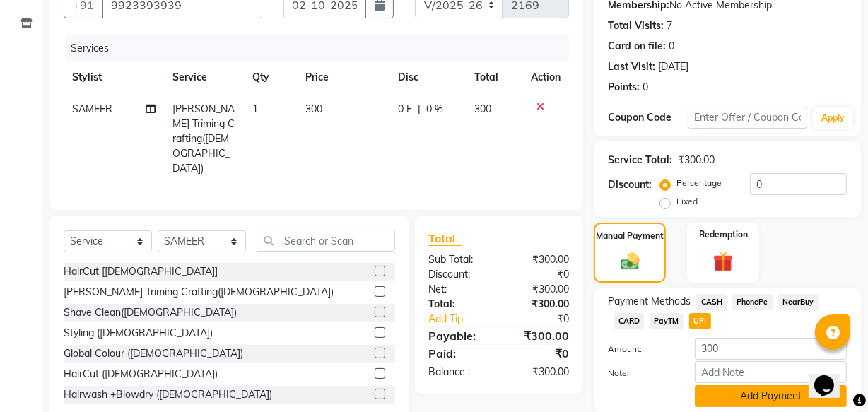  What do you see at coordinates (770, 396) in the screenshot?
I see `button: Add Payment` at bounding box center [770, 396].